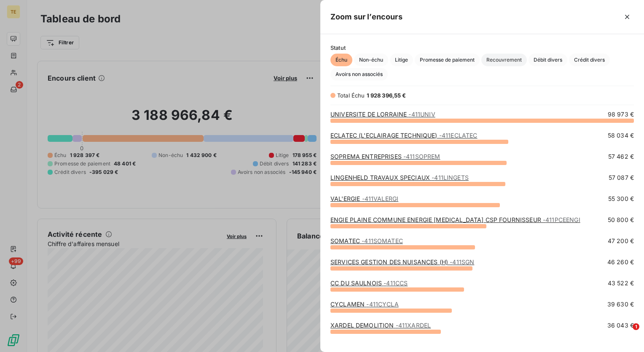  What do you see at coordinates (422, 114) in the screenshot?
I see `span: - 411UNIV` at bounding box center [422, 114].